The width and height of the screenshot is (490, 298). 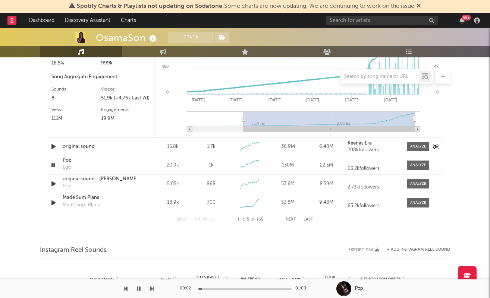 What do you see at coordinates (205, 220) in the screenshot?
I see `button: Previous` at bounding box center [205, 220].